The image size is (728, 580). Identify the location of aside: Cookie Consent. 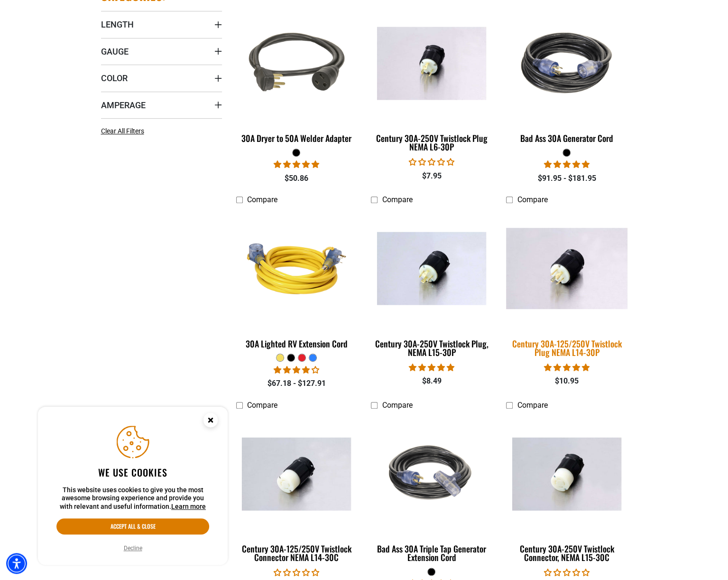
(133, 486).